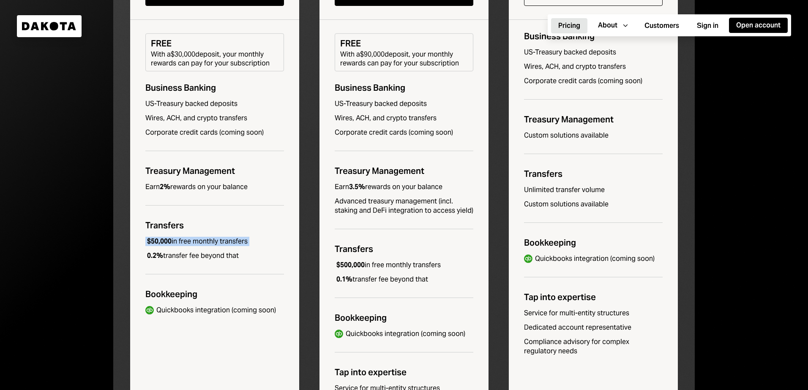  Describe the element at coordinates (404, 59) in the screenshot. I see `div: With a $90,000 deposit, your monthly rewards can pay for your subscription` at that location.